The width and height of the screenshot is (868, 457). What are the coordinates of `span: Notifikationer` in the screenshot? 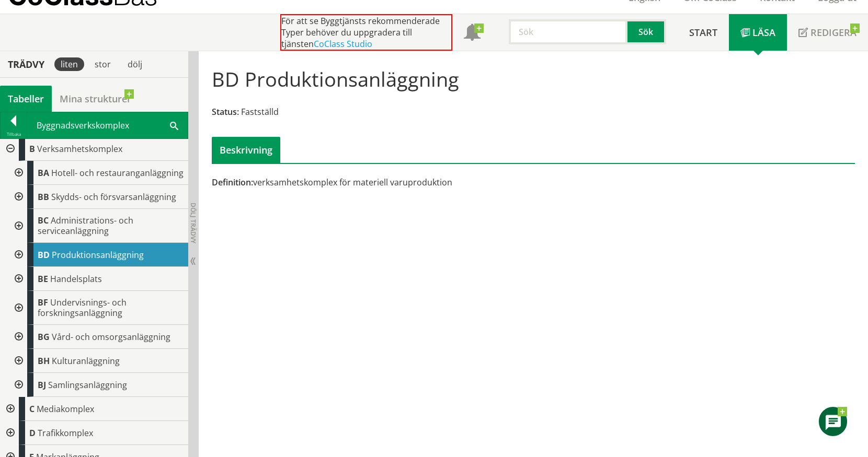 It's located at (473, 33).